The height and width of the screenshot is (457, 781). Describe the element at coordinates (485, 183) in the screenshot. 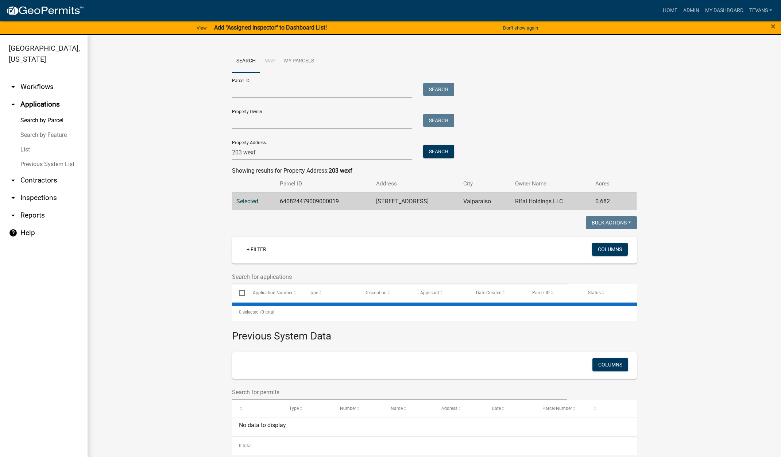

I see `th: City` at that location.